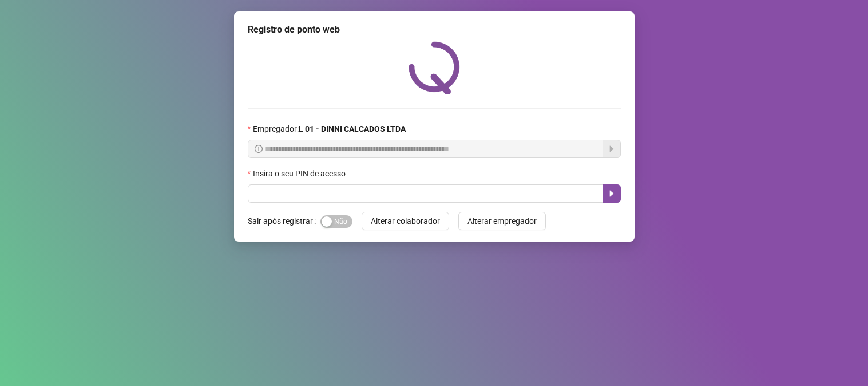  What do you see at coordinates (502, 221) in the screenshot?
I see `button: Alterar empregador` at bounding box center [502, 221].